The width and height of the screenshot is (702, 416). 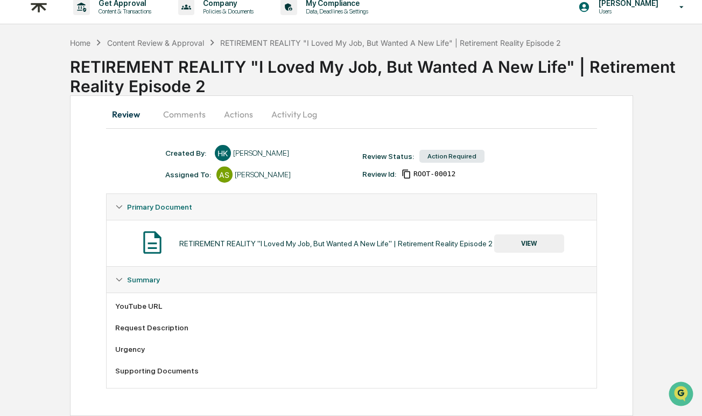 What do you see at coordinates (45, 141) in the screenshot?
I see `span: Preclearance` at bounding box center [45, 141].